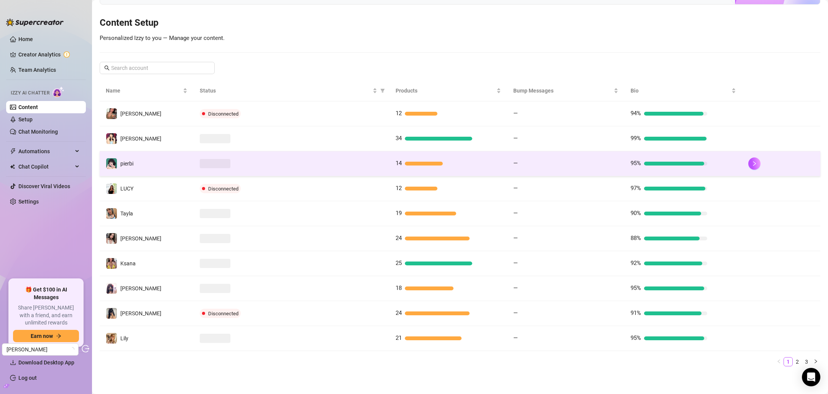 Image resolution: width=828 pixels, height=394 pixels. Describe the element at coordinates (49, 54) in the screenshot. I see `a: Creator Analytics exclamation-circle` at that location.